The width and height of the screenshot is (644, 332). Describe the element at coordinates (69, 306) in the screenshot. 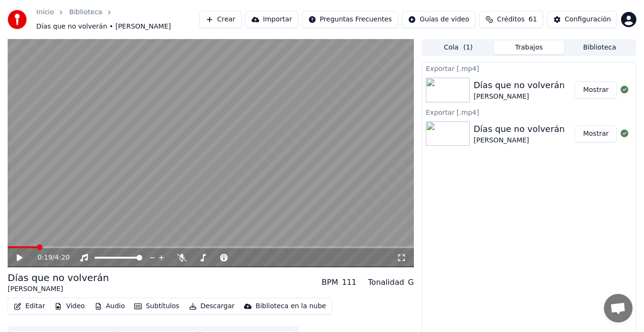

I see `button: Video` at that location.